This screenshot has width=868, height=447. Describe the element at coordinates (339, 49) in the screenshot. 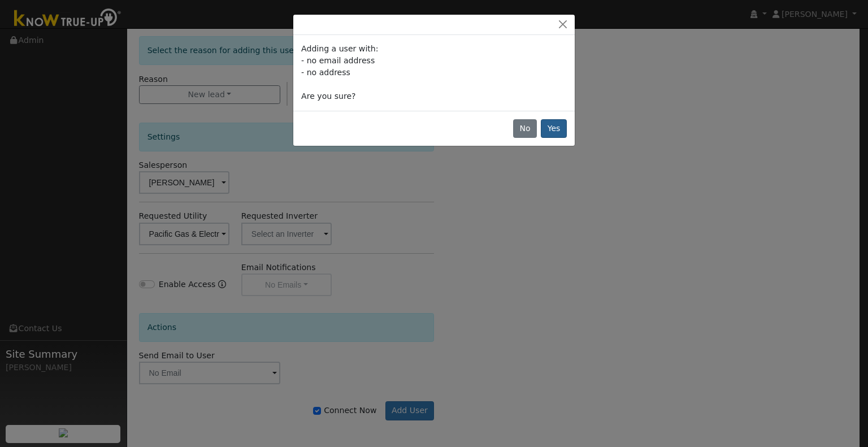

I see `span: Adding a user with:` at that location.